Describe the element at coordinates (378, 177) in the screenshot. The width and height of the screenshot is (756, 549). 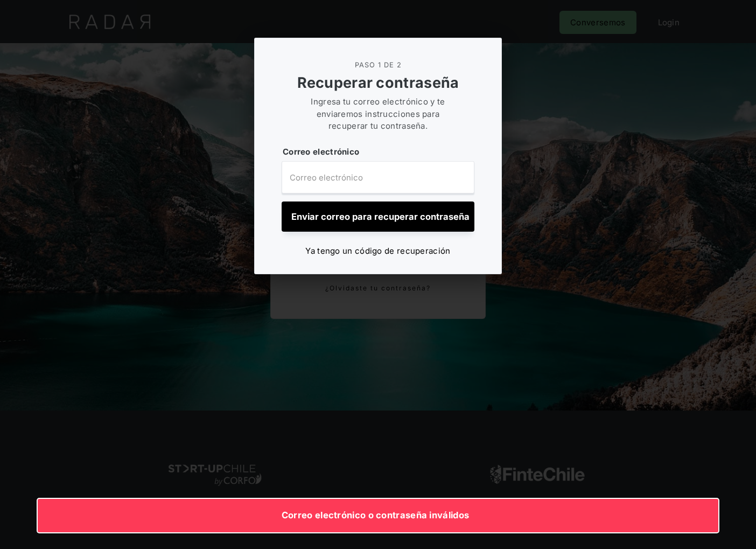
I see `input: Email Address` at that location.